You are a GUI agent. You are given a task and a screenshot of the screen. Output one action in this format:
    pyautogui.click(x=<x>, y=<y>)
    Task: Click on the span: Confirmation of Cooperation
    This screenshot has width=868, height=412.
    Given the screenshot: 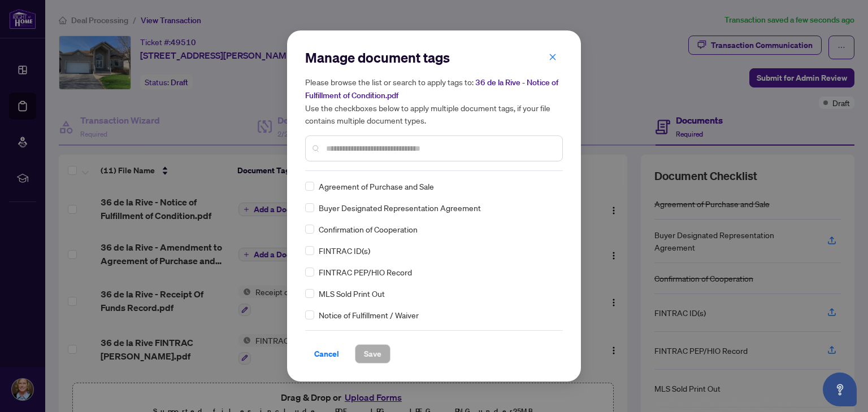 What is the action you would take?
    pyautogui.click(x=368, y=229)
    